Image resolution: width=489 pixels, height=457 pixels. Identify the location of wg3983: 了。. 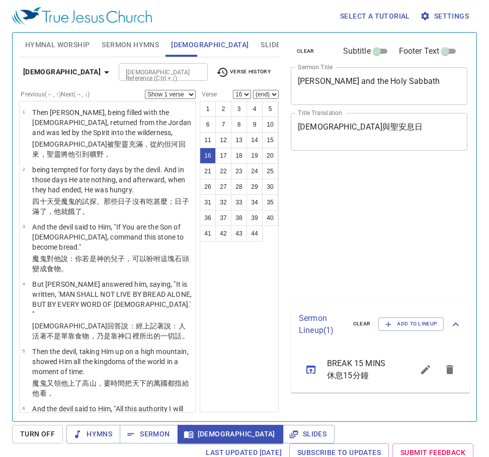
(82, 212).